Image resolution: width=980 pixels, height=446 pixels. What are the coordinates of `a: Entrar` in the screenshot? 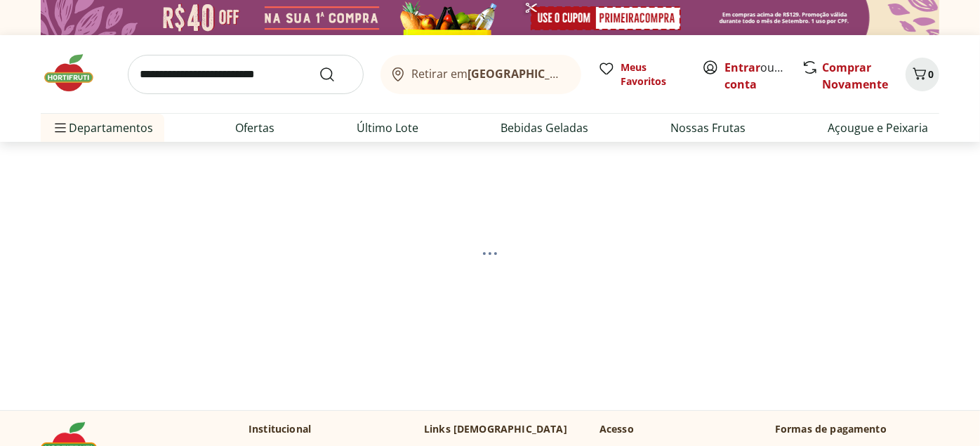 It's located at (742, 67).